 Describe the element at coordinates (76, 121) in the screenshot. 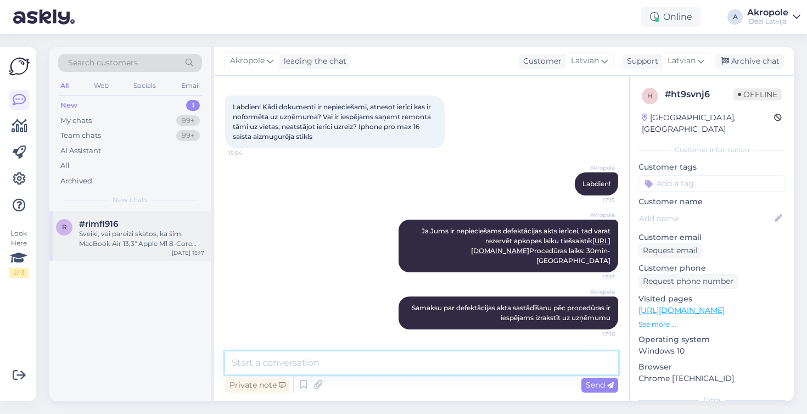

I see `div: My chats` at that location.